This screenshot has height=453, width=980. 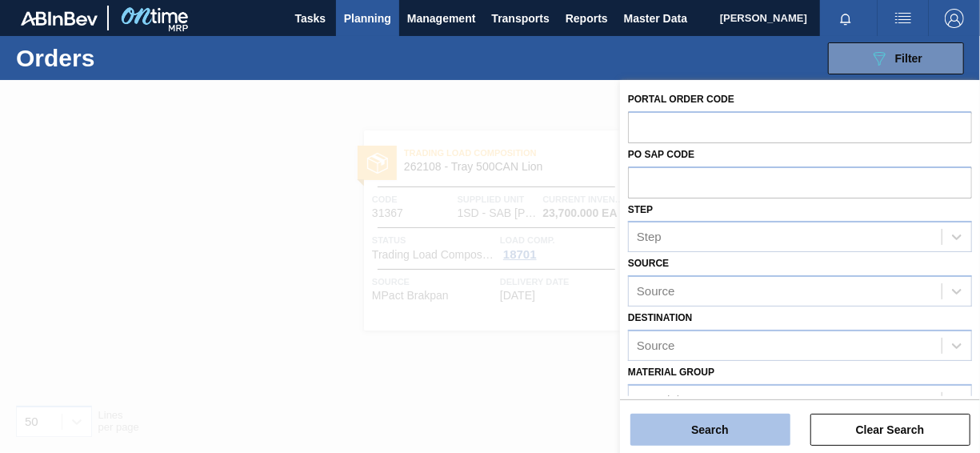 I want to click on img: Logout, so click(x=955, y=19).